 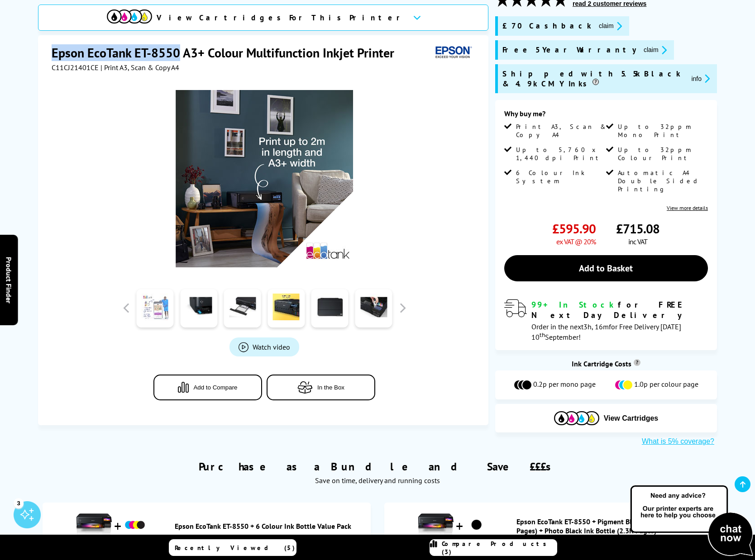 What do you see at coordinates (235, 548) in the screenshot?
I see `span: Recently Viewed (5)` at bounding box center [235, 548].